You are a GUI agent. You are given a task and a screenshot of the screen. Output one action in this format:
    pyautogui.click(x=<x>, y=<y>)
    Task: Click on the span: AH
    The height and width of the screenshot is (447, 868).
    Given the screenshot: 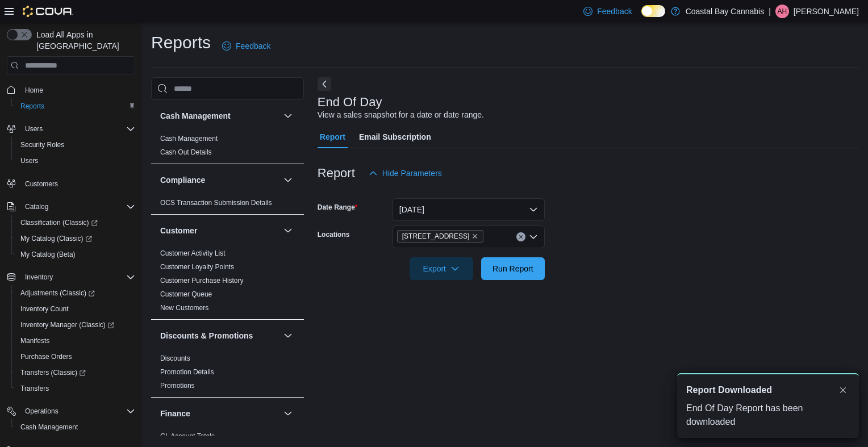 What is the action you would take?
    pyautogui.click(x=782, y=11)
    